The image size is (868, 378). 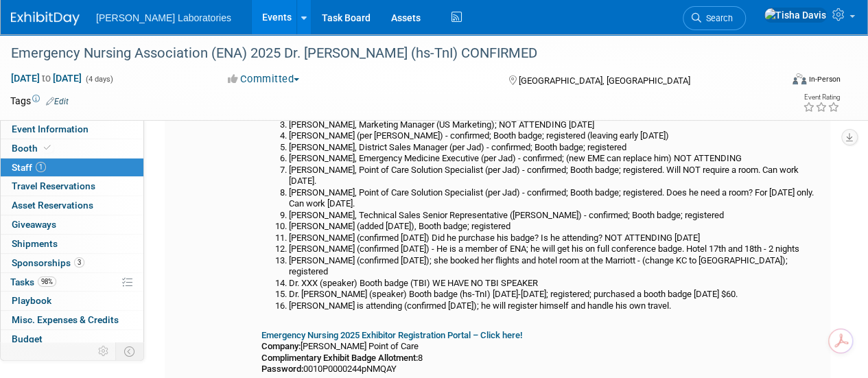 I want to click on b: Complimentary Exhibit Badge Allotment:, so click(x=339, y=357).